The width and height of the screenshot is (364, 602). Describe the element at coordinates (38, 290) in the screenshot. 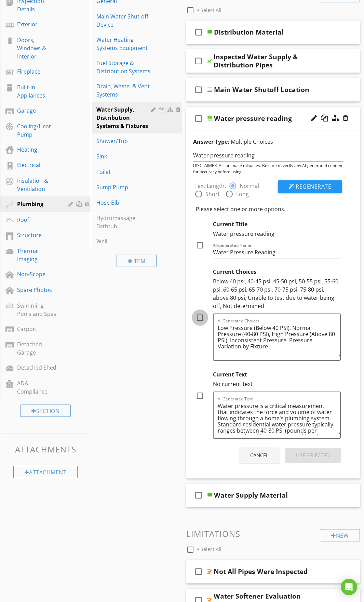

I see `div: Spare Photos` at that location.